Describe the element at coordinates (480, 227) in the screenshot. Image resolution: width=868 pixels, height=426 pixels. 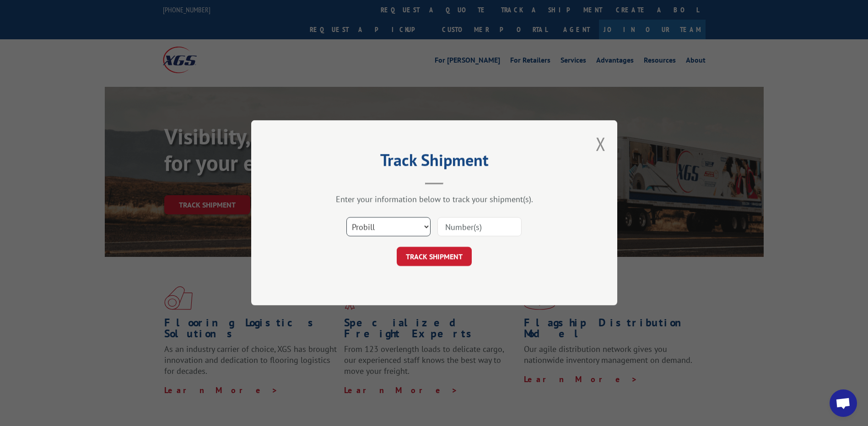
I see `input: Number(s)` at that location.